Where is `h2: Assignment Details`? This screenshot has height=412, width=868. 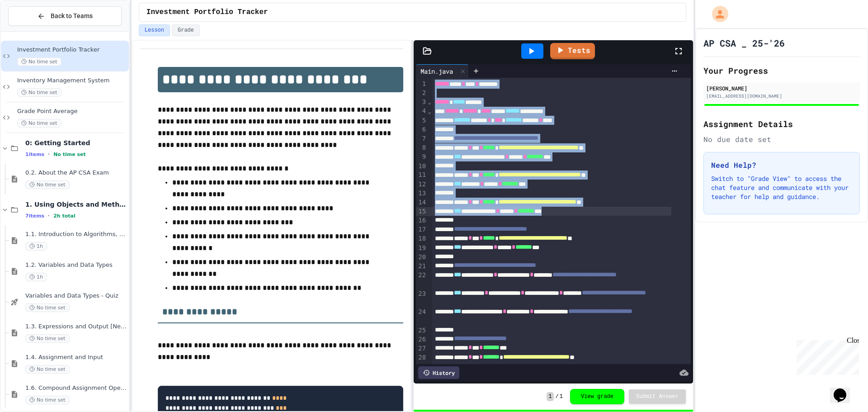
h2: Assignment Details is located at coordinates (782, 124).